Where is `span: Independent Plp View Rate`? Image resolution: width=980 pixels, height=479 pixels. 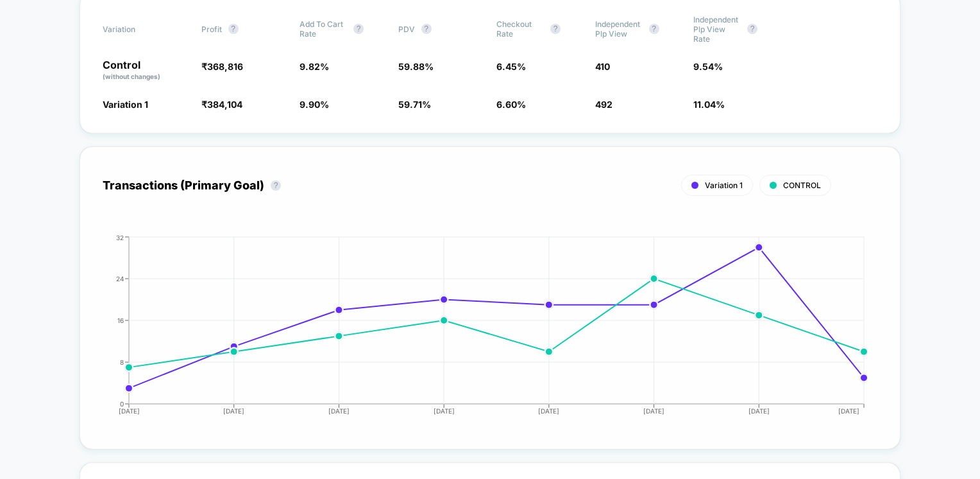
span: Independent Plp View Rate is located at coordinates (717, 29).